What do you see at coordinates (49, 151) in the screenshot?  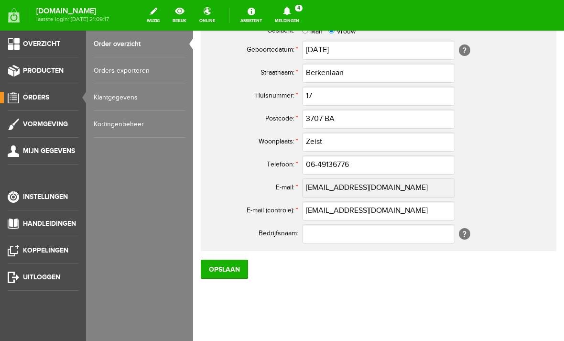 I see `span: Mijn gegevens` at bounding box center [49, 151].